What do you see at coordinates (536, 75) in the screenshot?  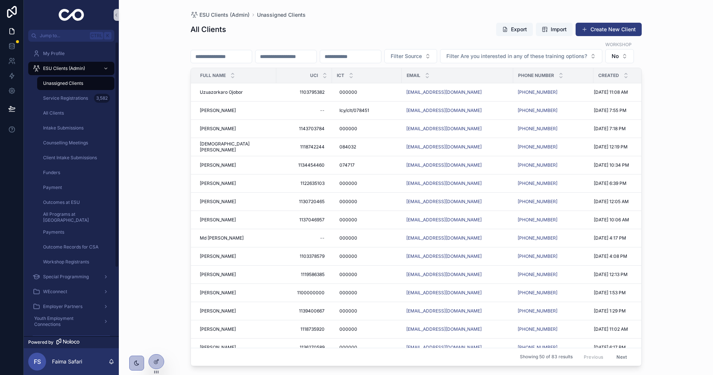 I see `span: Phone Number` at bounding box center [536, 75].